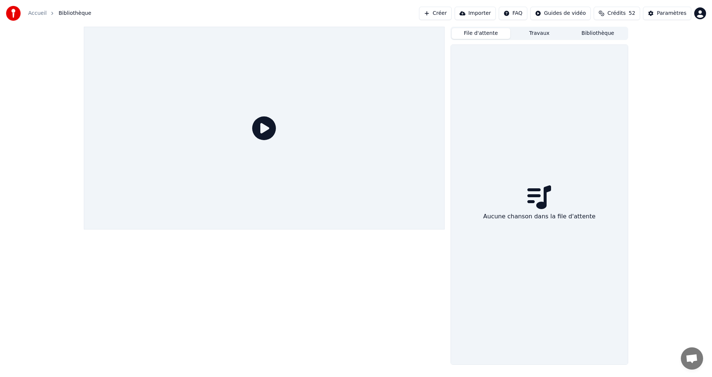 Image resolution: width=712 pixels, height=377 pixels. What do you see at coordinates (37, 13) in the screenshot?
I see `a: Accueil` at bounding box center [37, 13].